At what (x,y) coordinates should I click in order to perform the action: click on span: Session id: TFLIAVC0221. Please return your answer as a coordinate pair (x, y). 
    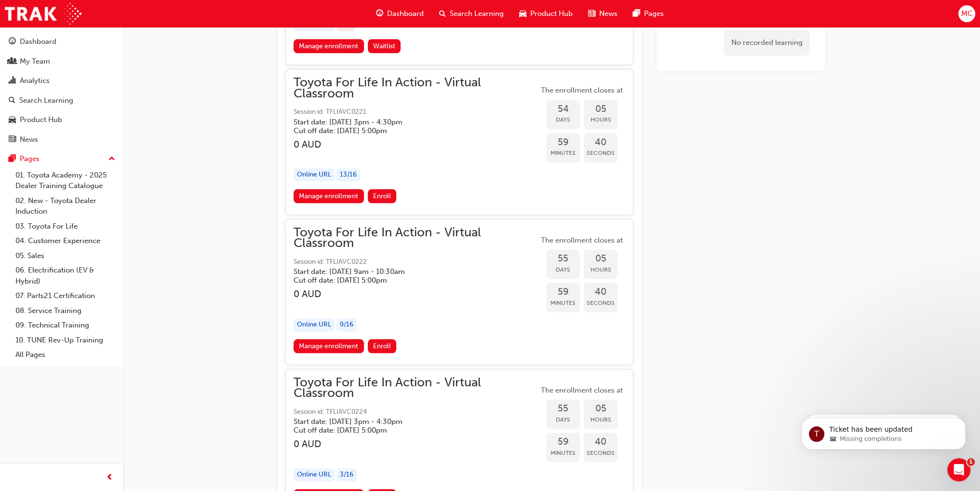
    Looking at the image, I should click on (416, 112).